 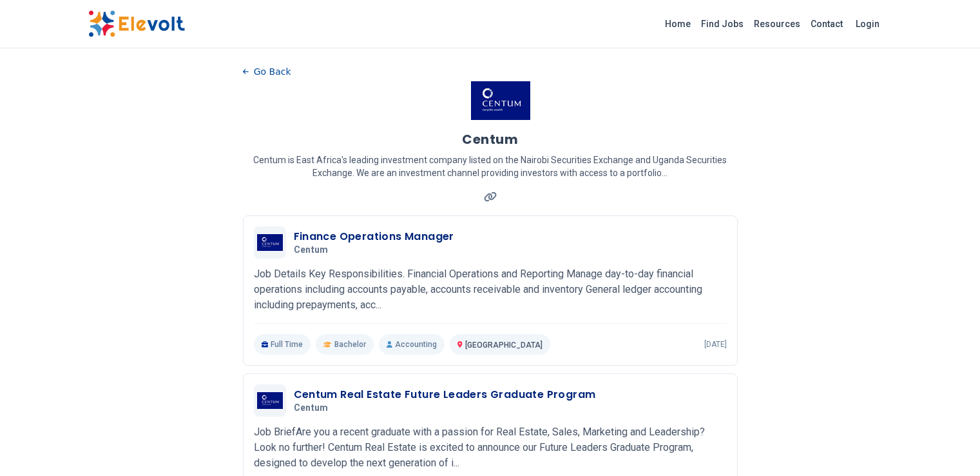 What do you see at coordinates (445, 394) in the screenshot?
I see `h3: Centum Real Estate Future Leaders Graduate Program` at bounding box center [445, 394].